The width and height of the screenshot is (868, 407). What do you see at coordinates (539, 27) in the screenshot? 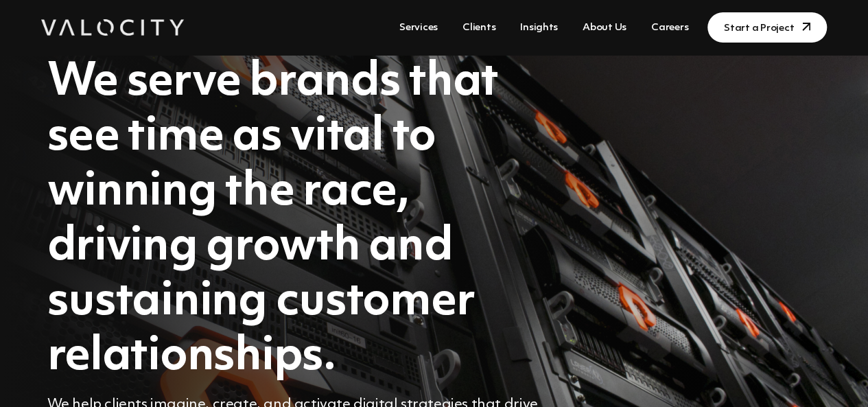
I see `a: Insights` at bounding box center [539, 27].